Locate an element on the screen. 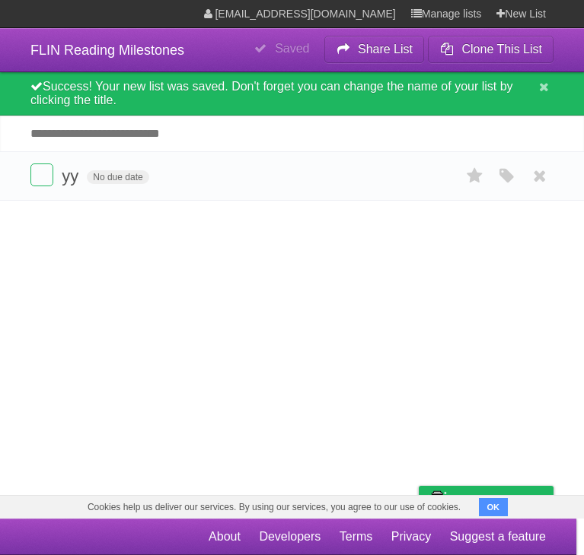  button: OK is located at coordinates (493, 507).